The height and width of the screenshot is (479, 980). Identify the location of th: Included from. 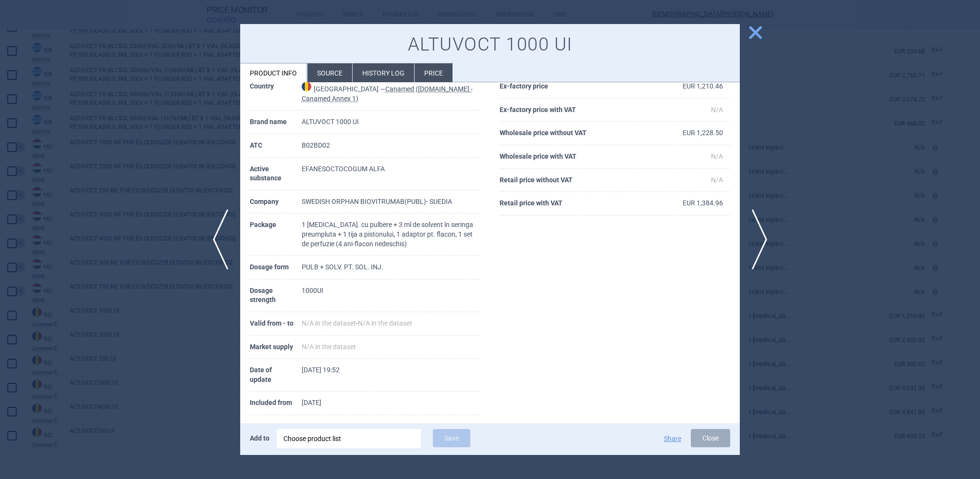
(275, 403).